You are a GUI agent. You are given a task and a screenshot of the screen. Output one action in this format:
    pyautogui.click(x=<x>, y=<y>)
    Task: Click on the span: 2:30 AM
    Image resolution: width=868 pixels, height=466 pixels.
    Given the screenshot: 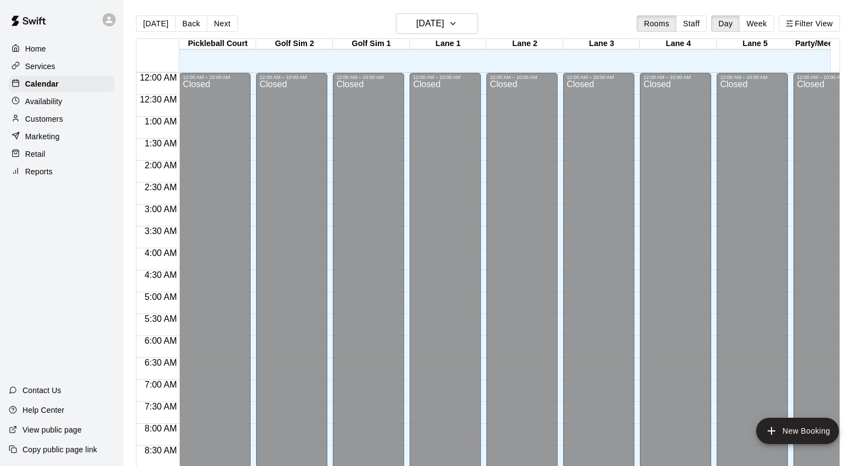 What is the action you would take?
    pyautogui.click(x=161, y=187)
    